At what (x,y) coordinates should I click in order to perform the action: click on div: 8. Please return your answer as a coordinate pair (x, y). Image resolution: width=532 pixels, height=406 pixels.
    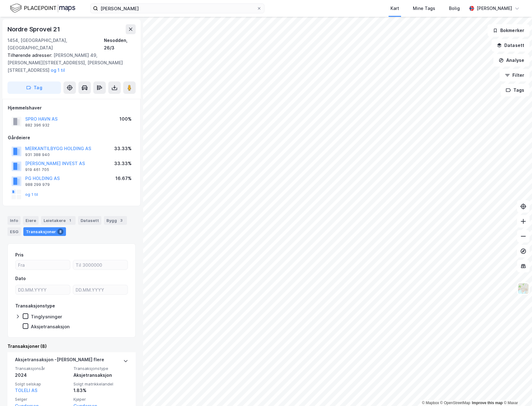
    Looking at the image, I should click on (60, 232).